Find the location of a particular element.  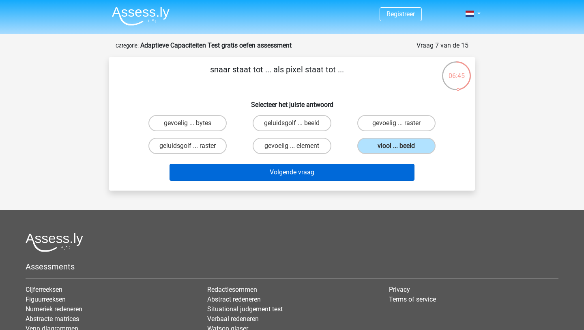

p: snaar staat tot ... als pixel staat tot ... is located at coordinates (277, 75).